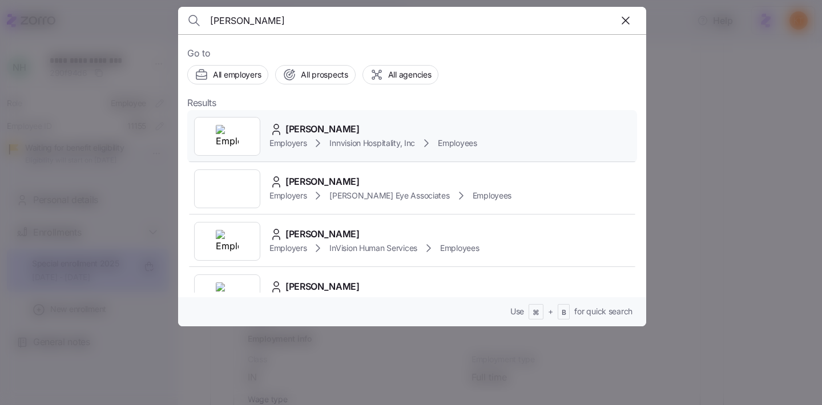 This screenshot has width=822, height=405. What do you see at coordinates (373, 248) in the screenshot?
I see `span: InVision Human Services` at bounding box center [373, 248].